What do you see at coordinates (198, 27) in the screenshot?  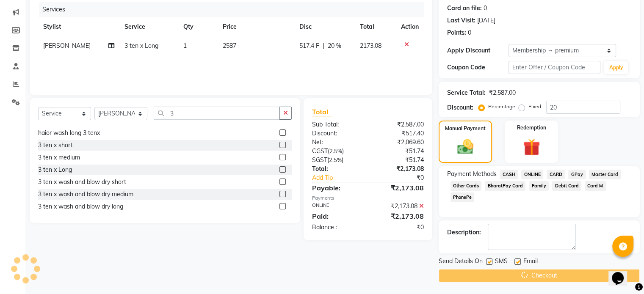 I see `th: Qty` at bounding box center [198, 27].